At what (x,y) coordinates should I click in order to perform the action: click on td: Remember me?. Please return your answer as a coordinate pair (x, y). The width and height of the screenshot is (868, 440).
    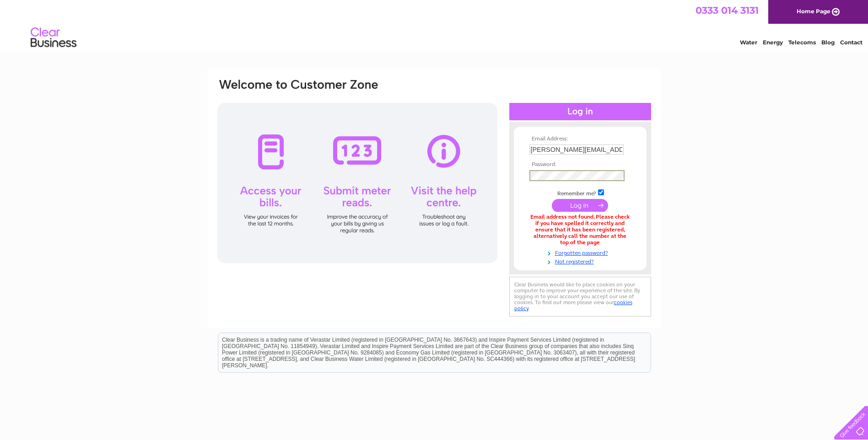
    Looking at the image, I should click on (580, 192).